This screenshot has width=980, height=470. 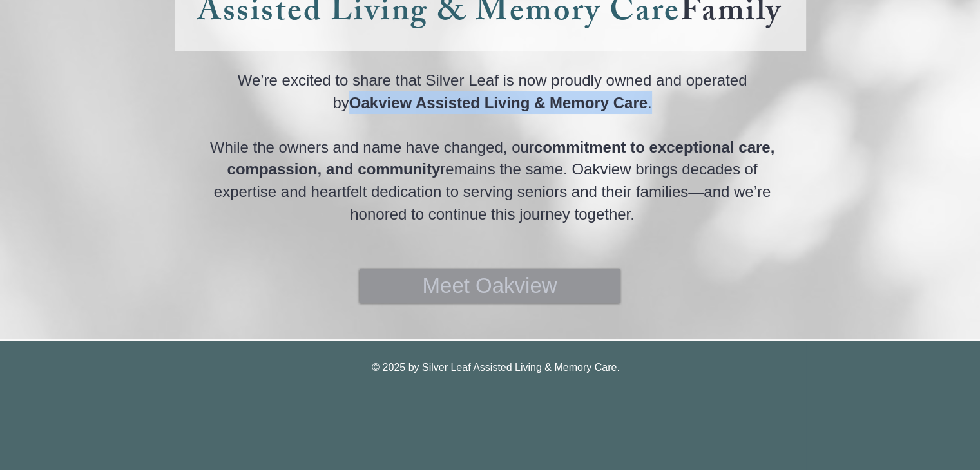 What do you see at coordinates (490, 286) in the screenshot?
I see `a: Meet Oakview` at bounding box center [490, 286].